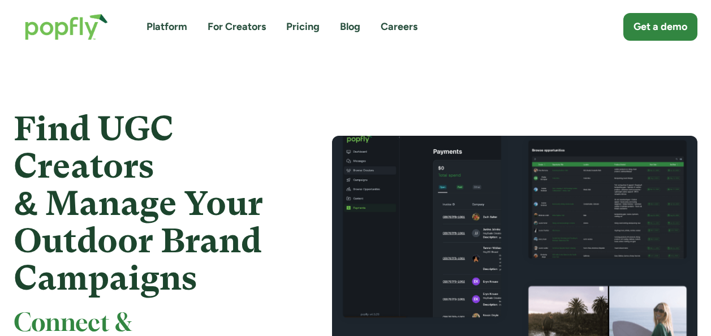 The height and width of the screenshot is (336, 711). I want to click on strong: Find UGC Creators & Manage Your Outdoor Brand Campaigns, so click(138, 203).